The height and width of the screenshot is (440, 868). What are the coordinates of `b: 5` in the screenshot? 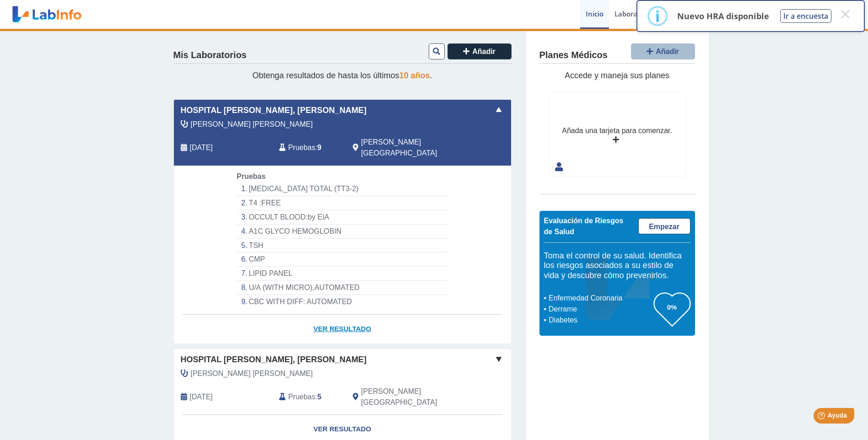 It's located at (319, 397).